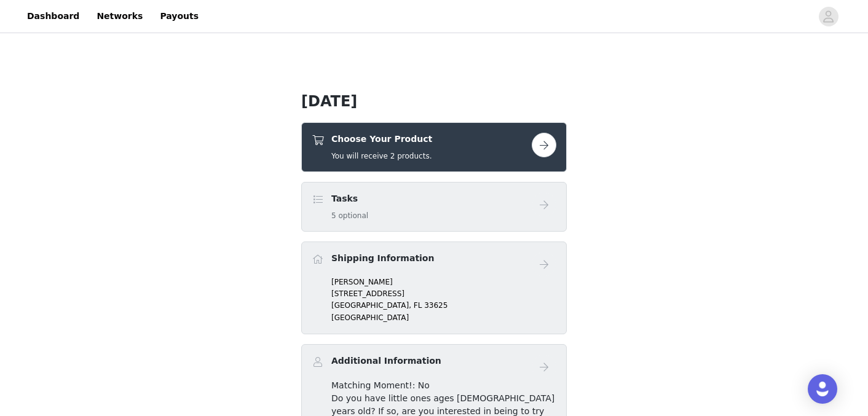  Describe the element at coordinates (179, 16) in the screenshot. I see `a: Payouts` at that location.